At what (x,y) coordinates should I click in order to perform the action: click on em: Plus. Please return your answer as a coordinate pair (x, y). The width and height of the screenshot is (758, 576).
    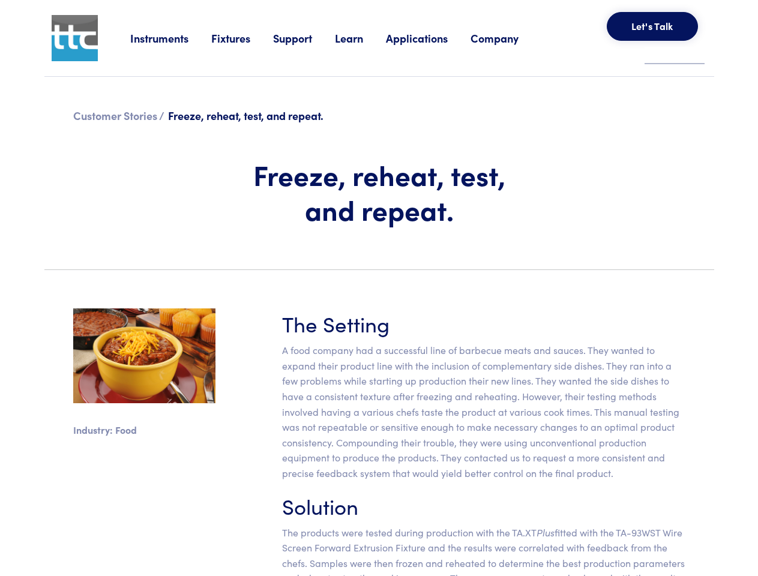
    Looking at the image, I should click on (546, 532).